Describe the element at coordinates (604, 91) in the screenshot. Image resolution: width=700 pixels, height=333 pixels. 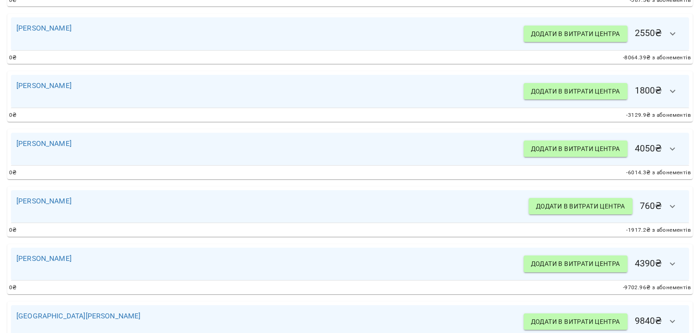
I see `h6: 1800 ₴` at that location.